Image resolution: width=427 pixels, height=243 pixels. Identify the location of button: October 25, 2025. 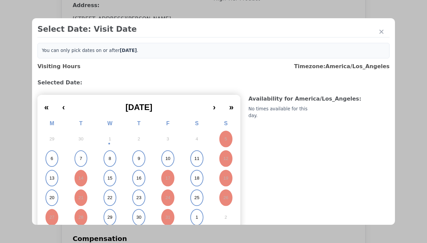
(197, 198).